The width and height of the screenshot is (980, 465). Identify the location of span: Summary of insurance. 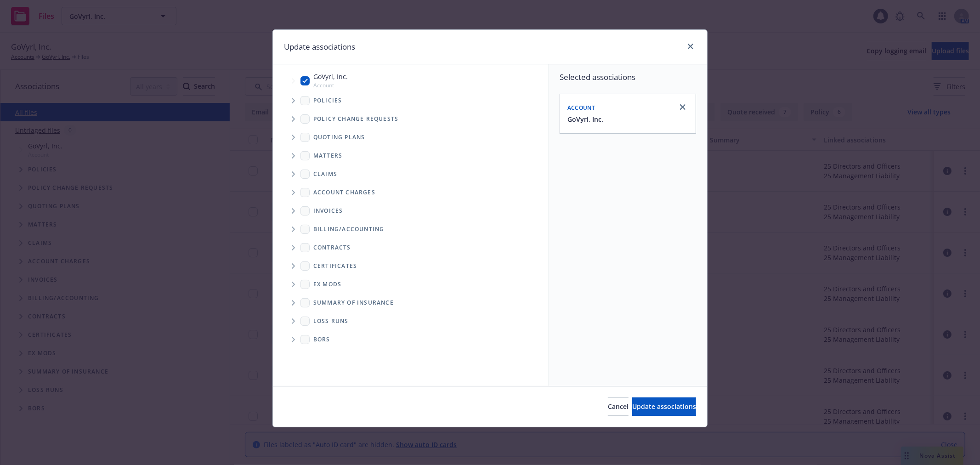
(354, 303).